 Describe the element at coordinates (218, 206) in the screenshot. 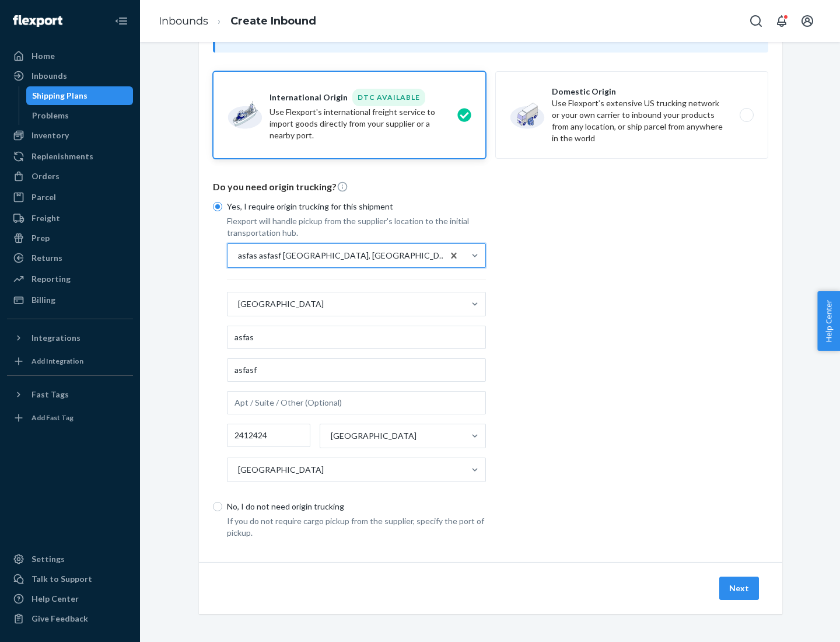

I see `input: Yes, I require origin trucking for this shipment` at that location.